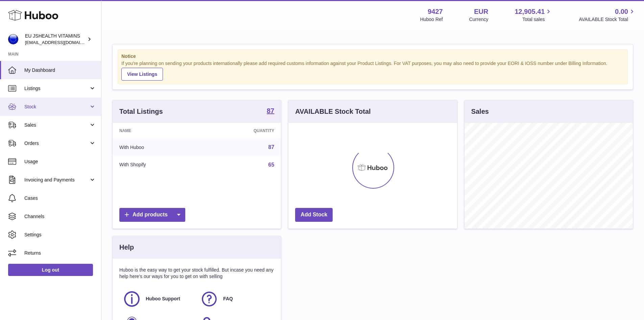 The width and height of the screenshot is (644, 320). I want to click on span: AVAILABLE Stock Total, so click(607, 19).